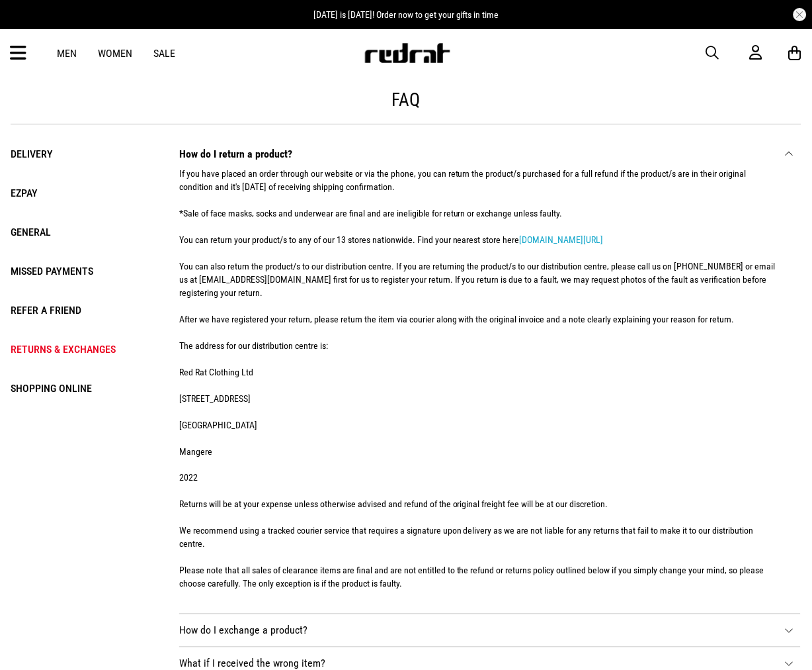 Image resolution: width=812 pixels, height=670 pixels. Describe the element at coordinates (490, 630) in the screenshot. I see `li: How do I exchange a product?` at that location.